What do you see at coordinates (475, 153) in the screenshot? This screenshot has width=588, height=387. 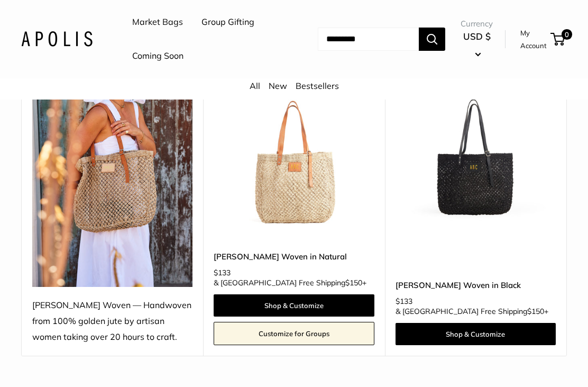 I see `a: Mercado Woven in BlackMercado Woven in Black` at bounding box center [475, 153].